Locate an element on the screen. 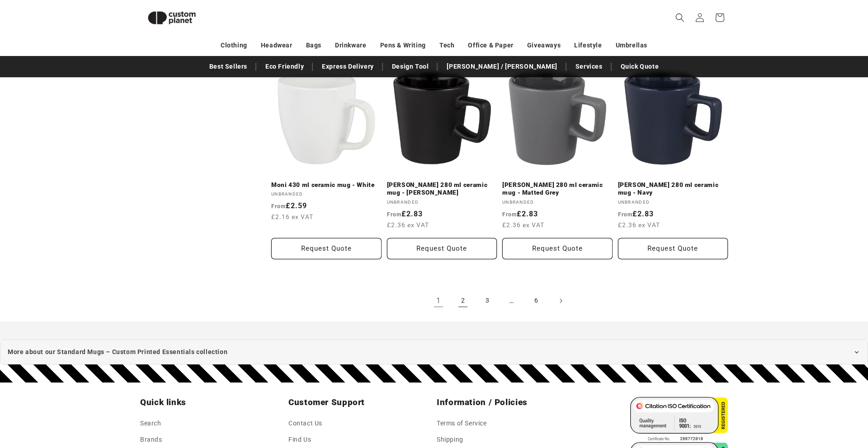 The height and width of the screenshot is (448, 868). a: Office & Paper is located at coordinates (490, 45).